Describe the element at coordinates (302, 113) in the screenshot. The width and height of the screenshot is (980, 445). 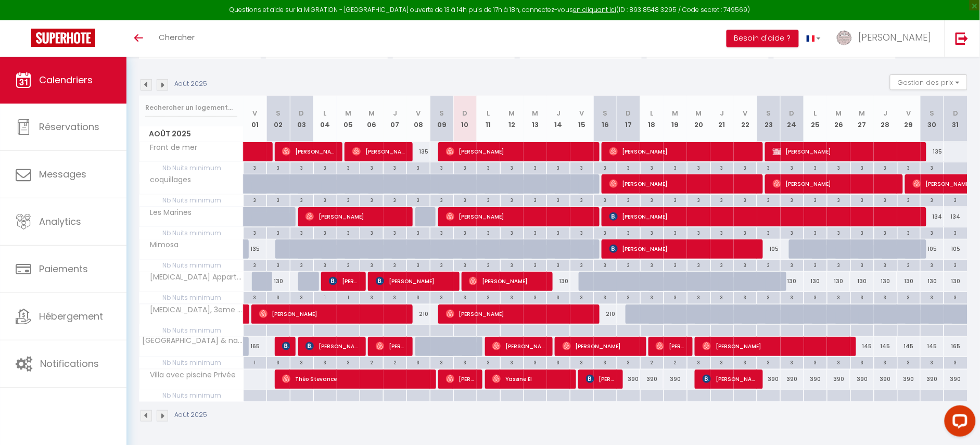
I see `abbr: D` at that location.